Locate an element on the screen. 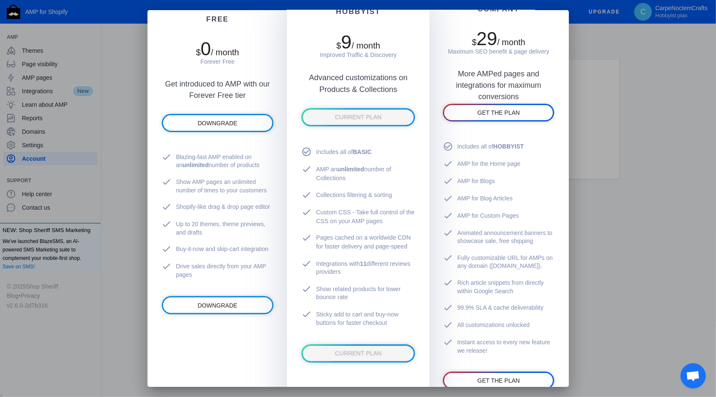  li: Show related products for lower bounce rate is located at coordinates (358, 293).